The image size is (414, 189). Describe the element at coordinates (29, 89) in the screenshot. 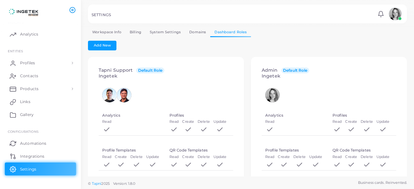

I see `span: Products` at that location.